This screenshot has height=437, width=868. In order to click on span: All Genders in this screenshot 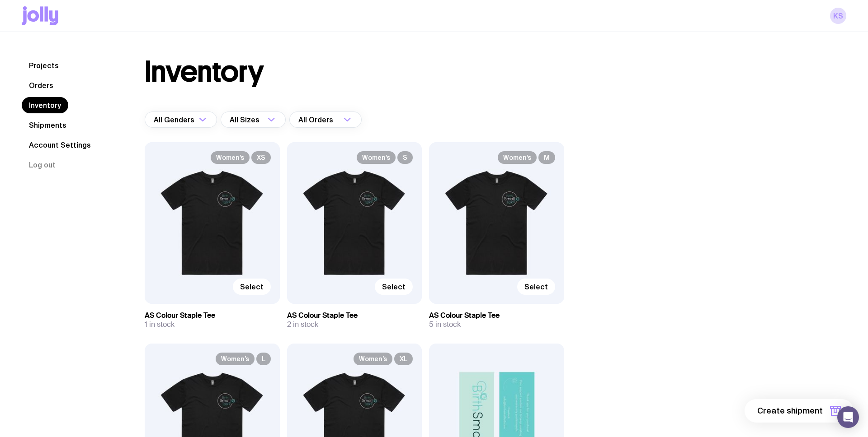, I will do `click(175, 120)`.